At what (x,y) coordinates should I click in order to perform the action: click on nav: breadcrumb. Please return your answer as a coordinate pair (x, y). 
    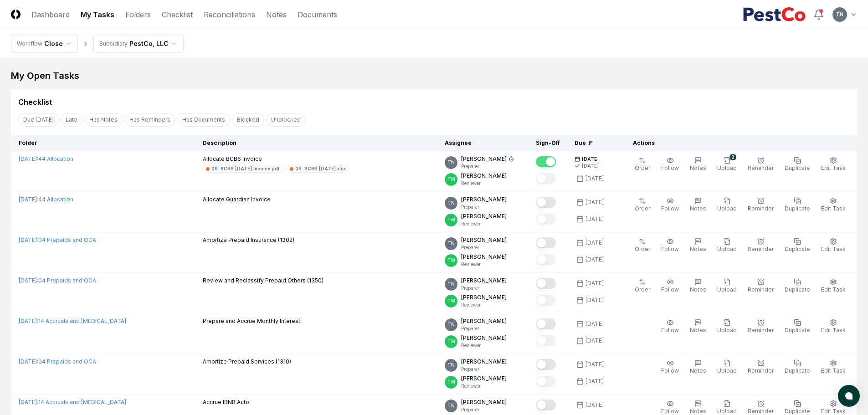
    Looking at the image, I should click on (97, 44).